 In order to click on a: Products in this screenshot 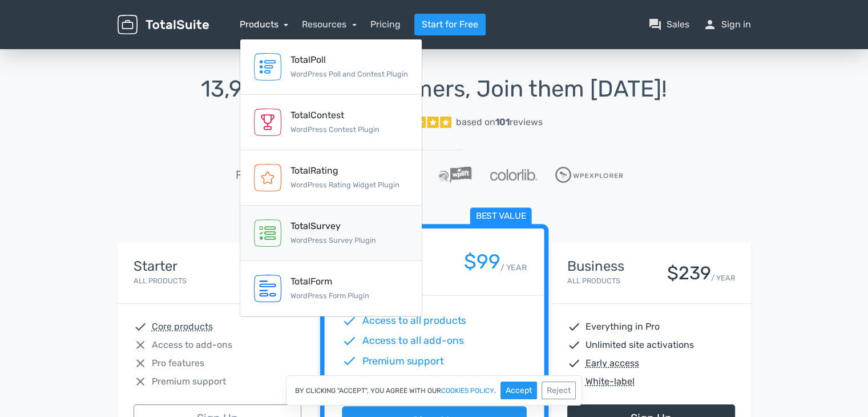, I will do `click(264, 24)`.